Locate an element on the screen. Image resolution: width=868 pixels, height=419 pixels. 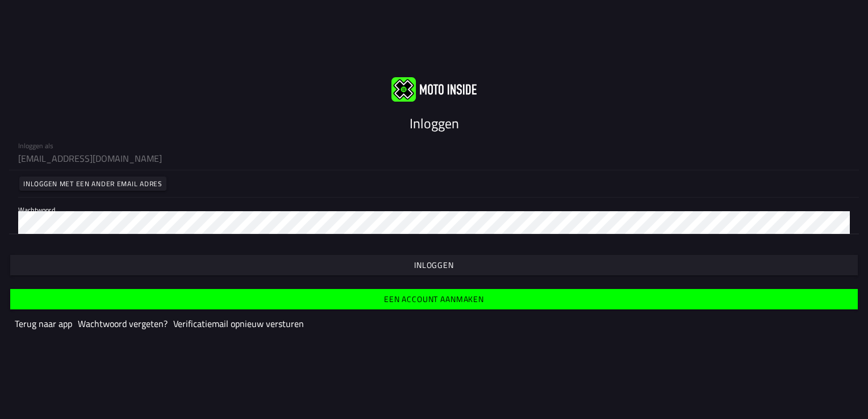
a: Verificatiemail opnieuw versturen is located at coordinates (239, 324).